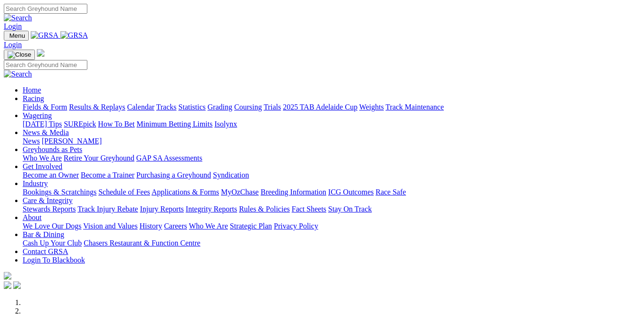 The height and width of the screenshot is (314, 644). I want to click on a: SUREpick, so click(79, 123).